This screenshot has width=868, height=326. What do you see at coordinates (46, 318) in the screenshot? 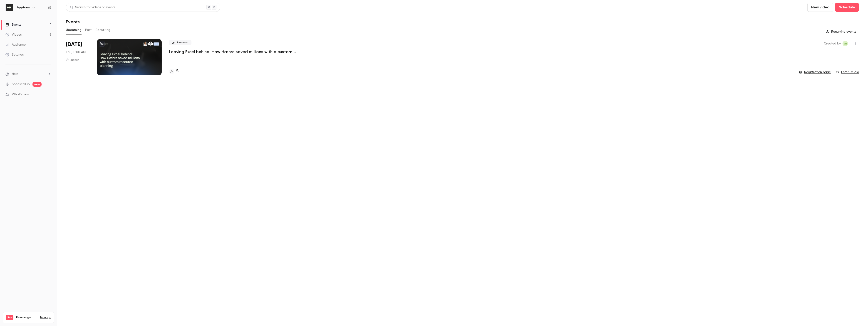
I see `a: Manage` at bounding box center [46, 318].